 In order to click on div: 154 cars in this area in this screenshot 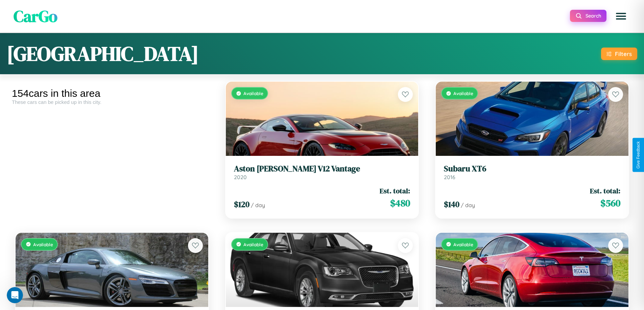, I will do `click(112, 94)`.